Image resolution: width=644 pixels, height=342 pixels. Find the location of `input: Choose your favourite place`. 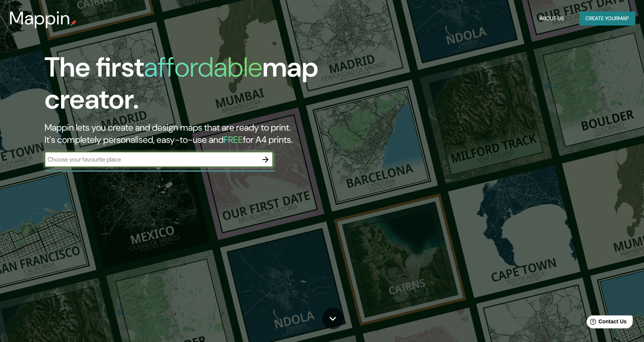

input: Choose your favourite place is located at coordinates (151, 159).